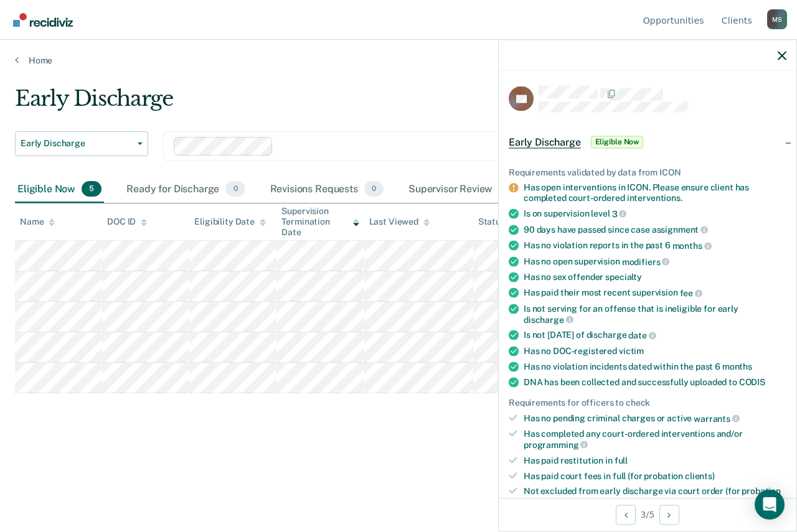  I want to click on div: Supervisor Review, so click(463, 190).